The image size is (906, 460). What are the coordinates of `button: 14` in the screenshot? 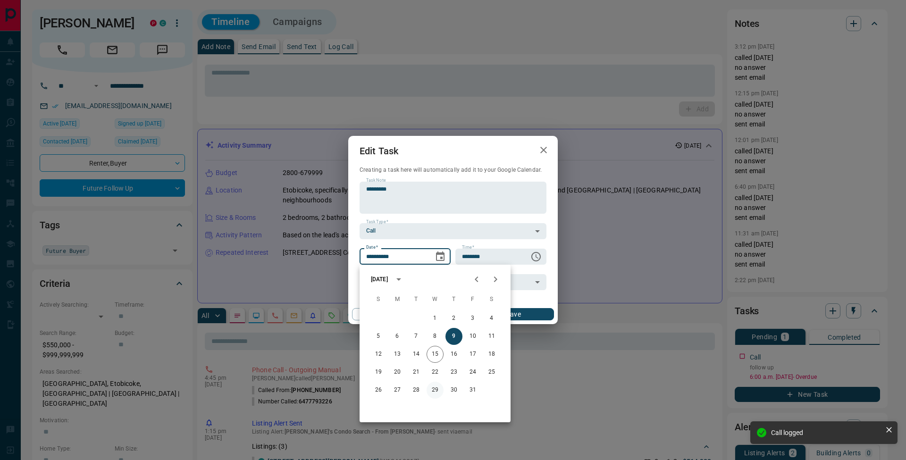 It's located at (416, 354).